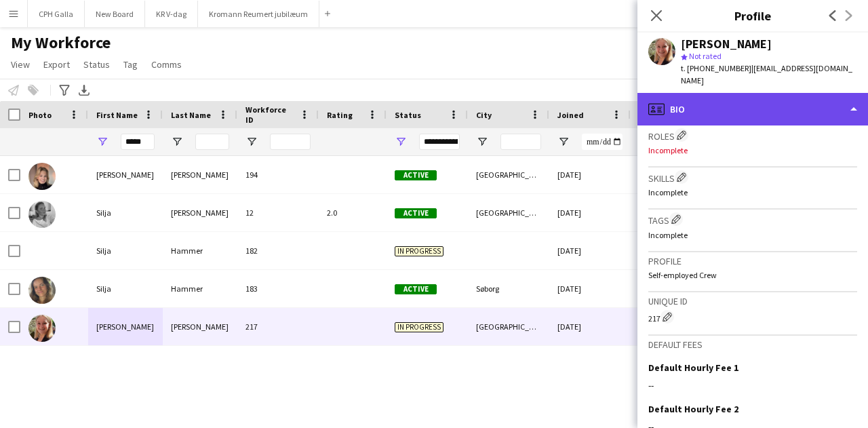 This screenshot has width=868, height=428. I want to click on h3: Default fees, so click(753, 345).